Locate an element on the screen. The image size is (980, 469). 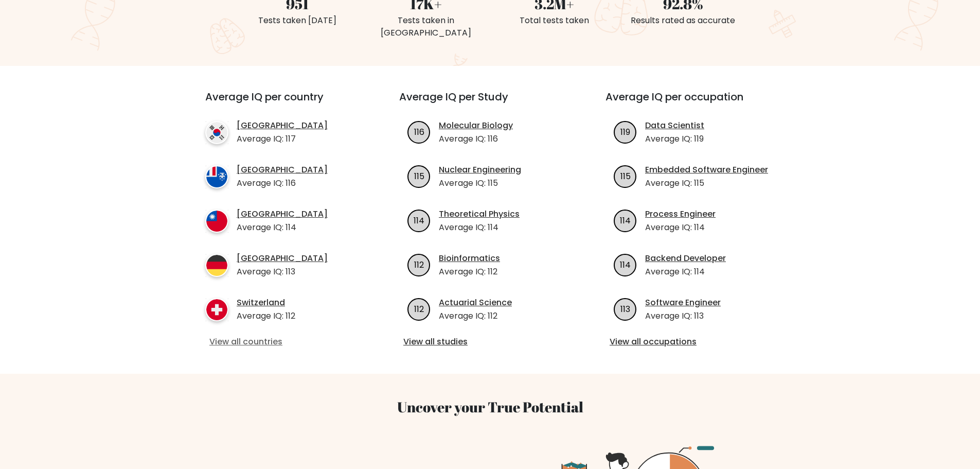
a: Backend Developer is located at coordinates (685, 258).